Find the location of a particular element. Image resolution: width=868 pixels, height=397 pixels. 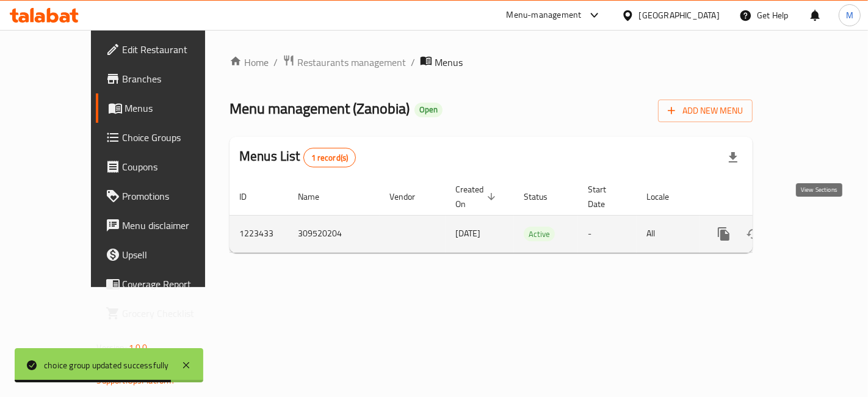

th: Actions is located at coordinates (768, 197).